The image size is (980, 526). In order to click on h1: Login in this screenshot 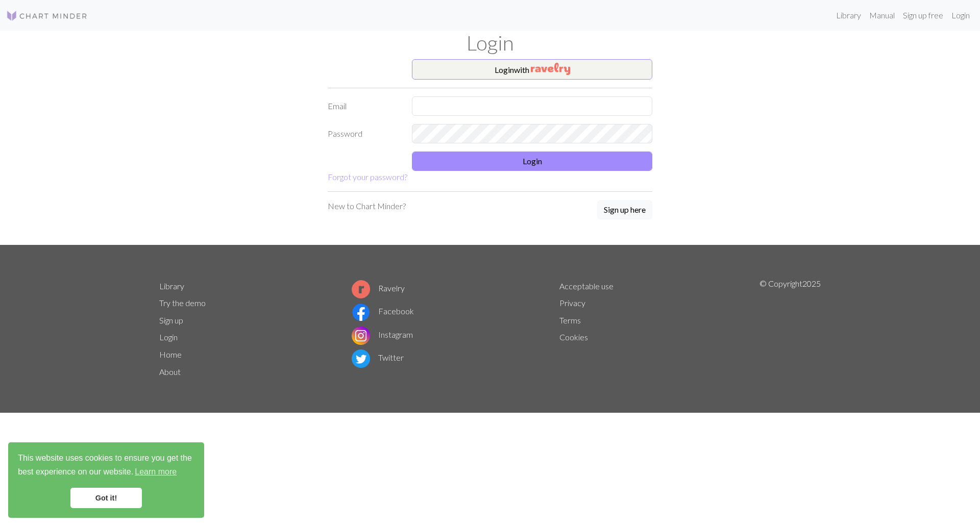, I will do `click(490, 43)`.